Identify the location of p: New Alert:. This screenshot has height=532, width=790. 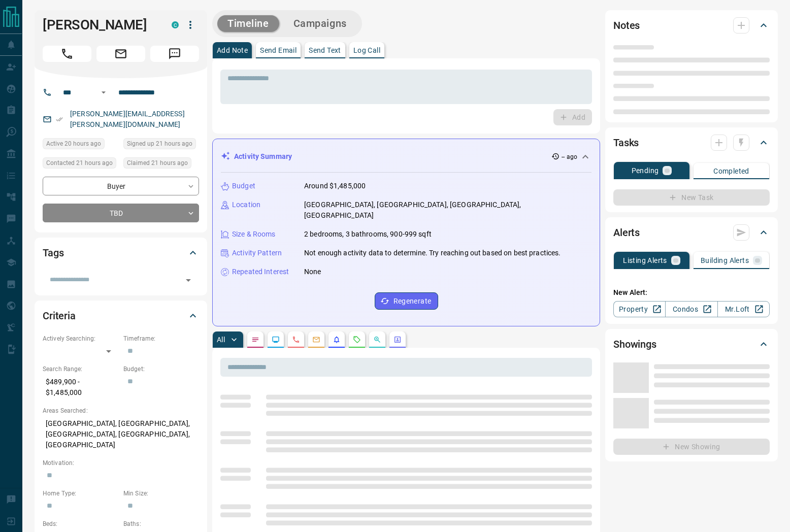
(691, 292).